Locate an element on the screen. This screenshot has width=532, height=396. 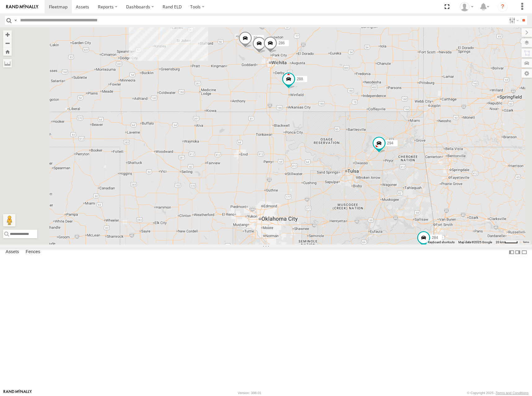
span: 288 is located at coordinates (300, 79).